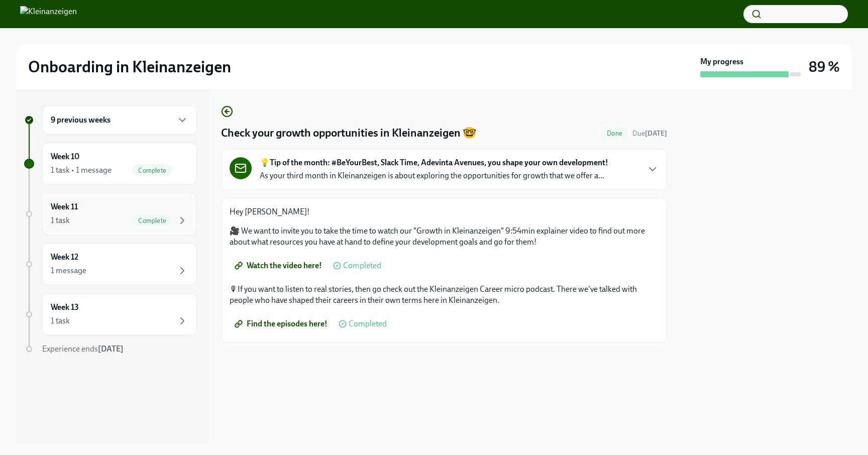 This screenshot has height=455, width=868. What do you see at coordinates (80, 120) in the screenshot?
I see `h6: 9 previous weeks` at bounding box center [80, 120].